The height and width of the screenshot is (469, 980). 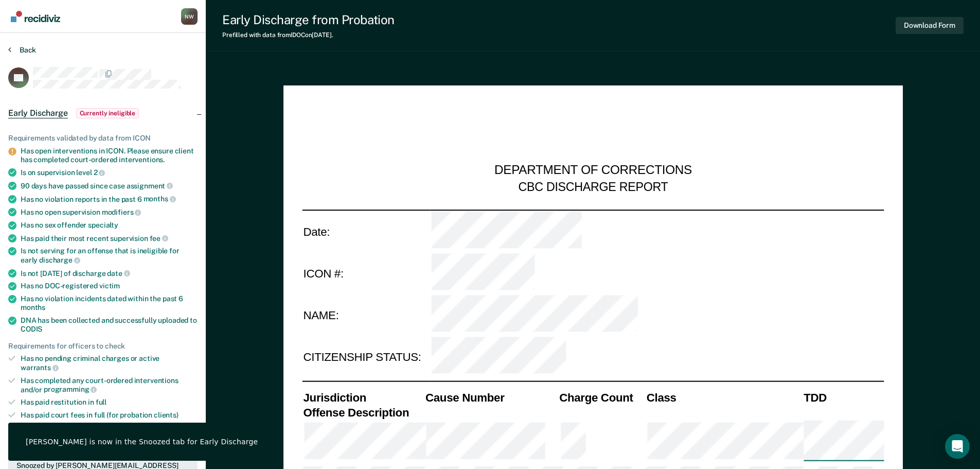 I want to click on td: ICON #:, so click(x=366, y=273).